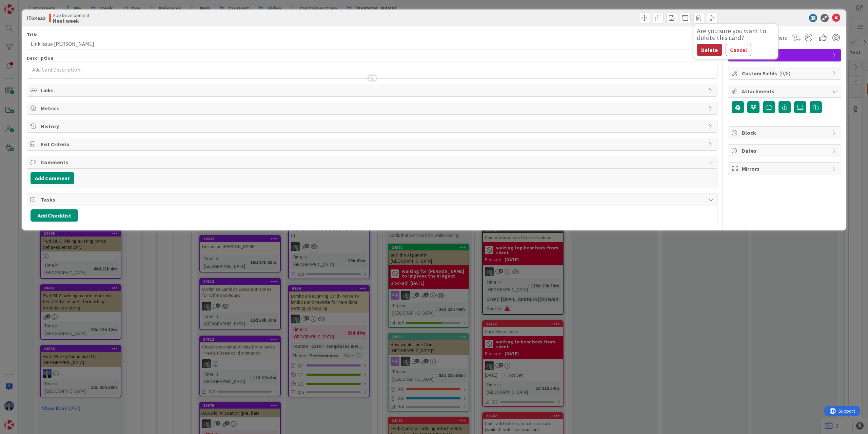  I want to click on span: Comments, so click(373, 163).